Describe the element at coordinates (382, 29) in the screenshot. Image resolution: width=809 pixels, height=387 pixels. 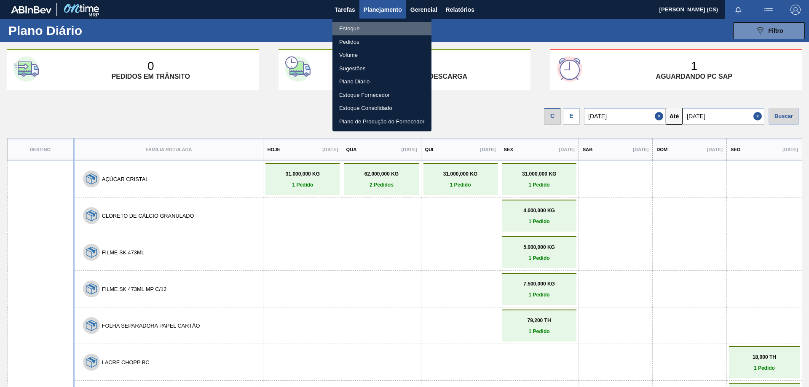
I see `li: Estoque` at that location.